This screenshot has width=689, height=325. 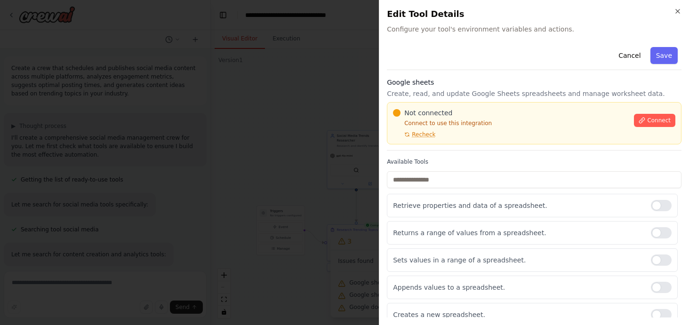 What do you see at coordinates (534, 29) in the screenshot?
I see `span: Configure your tool's environment variables and actions.` at bounding box center [534, 29].